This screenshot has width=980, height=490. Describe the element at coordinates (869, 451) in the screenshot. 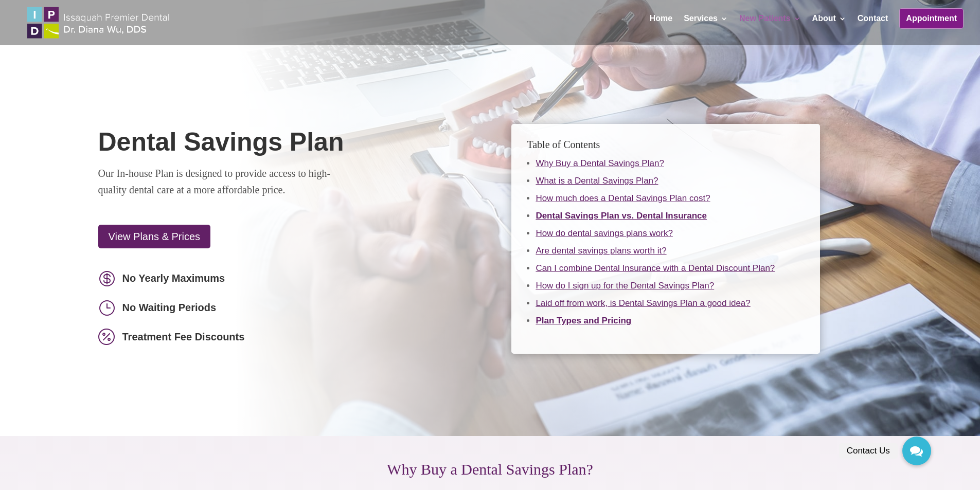

I see `div: Contact Us` at that location.